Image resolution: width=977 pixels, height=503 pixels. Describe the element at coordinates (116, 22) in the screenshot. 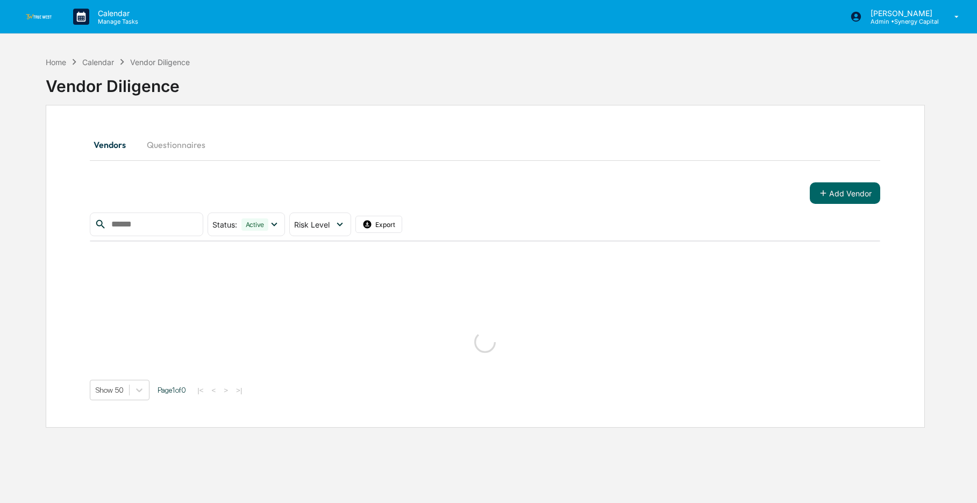

I see `p: Manage Tasks` at that location.